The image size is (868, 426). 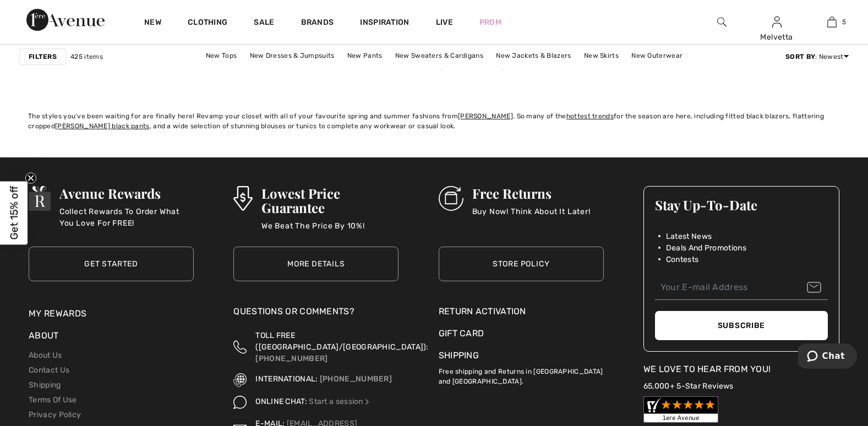 I want to click on p: Collect Rewards To Order What You Love For FREE!, so click(x=127, y=217).